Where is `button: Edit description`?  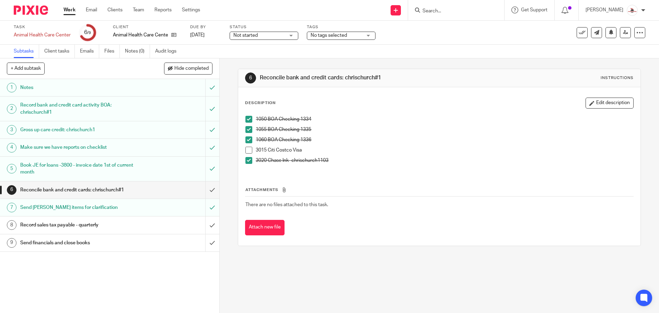 button: Edit description is located at coordinates (609, 103).